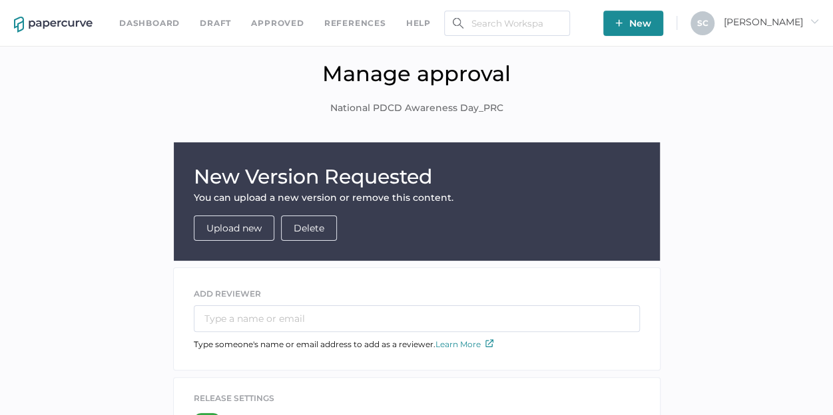 Image resolution: width=833 pixels, height=415 pixels. Describe the element at coordinates (417, 108) in the screenshot. I see `span: National PDCD Awareness Day_PRC` at that location.